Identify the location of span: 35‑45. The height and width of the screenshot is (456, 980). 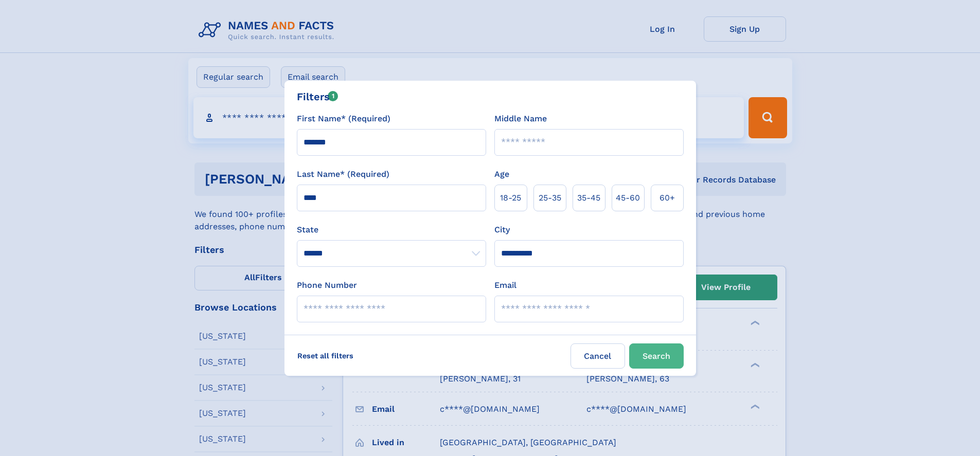
(589, 198).